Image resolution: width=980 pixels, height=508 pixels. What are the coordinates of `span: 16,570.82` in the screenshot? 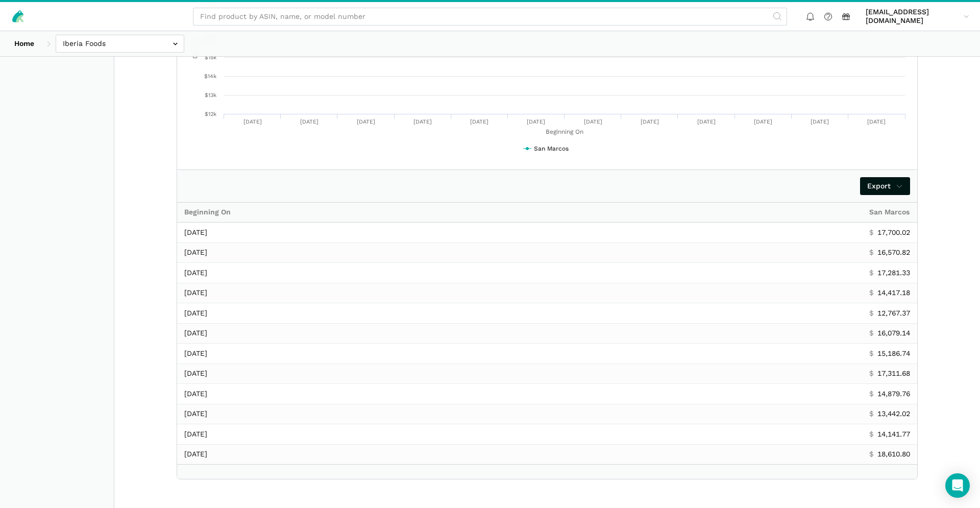 It's located at (894, 252).